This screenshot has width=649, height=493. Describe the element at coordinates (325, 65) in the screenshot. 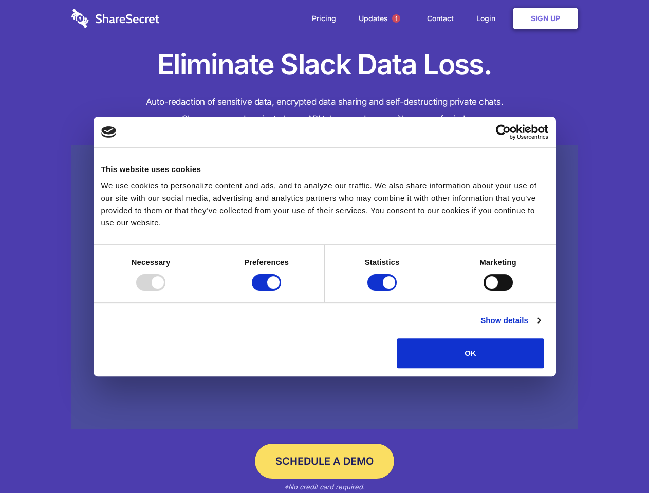

I see `h1: Eliminate Slack Data Loss.` at that location.